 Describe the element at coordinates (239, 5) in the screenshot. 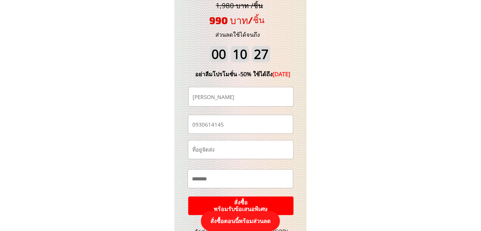

I see `span: 1,980 บาท /ชิ้น` at that location.